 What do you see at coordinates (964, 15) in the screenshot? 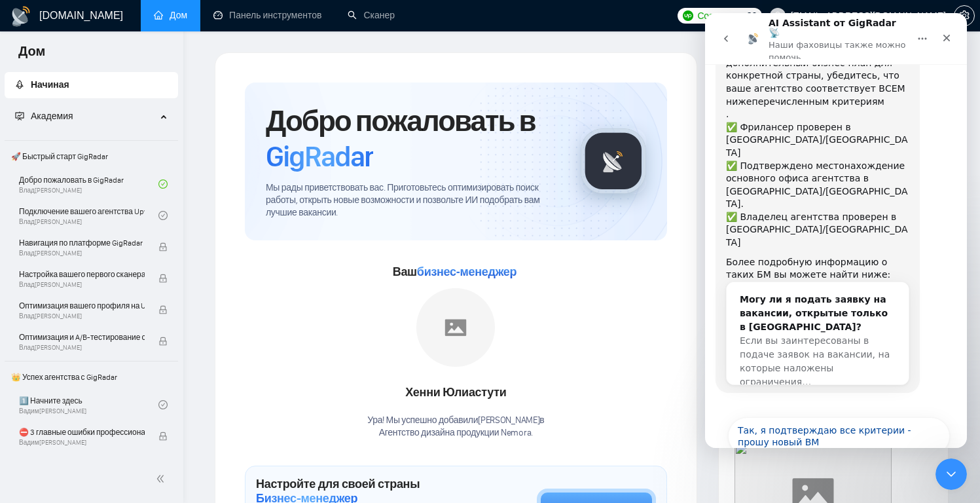
I see `span: параметр` at bounding box center [964, 15].